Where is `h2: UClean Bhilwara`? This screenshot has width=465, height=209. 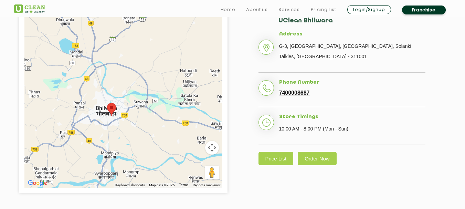 h2: UClean Bhilwara is located at coordinates (352, 24).